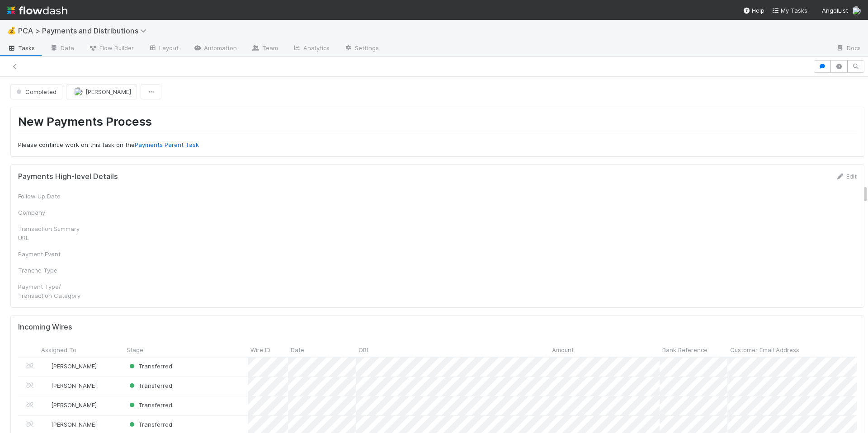 The width and height of the screenshot is (868, 433). Describe the element at coordinates (164, 49) in the screenshot. I see `a: Layout` at that location.